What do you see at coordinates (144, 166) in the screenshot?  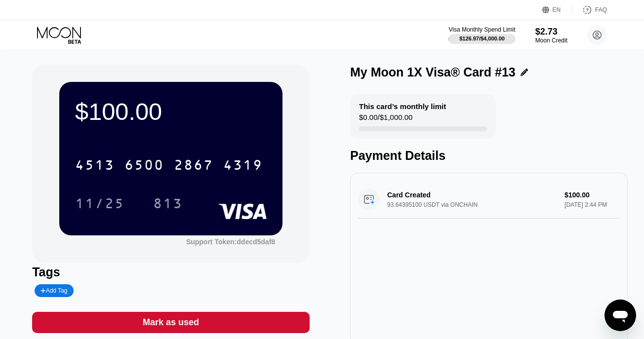 I see `div: 6500` at bounding box center [144, 166].